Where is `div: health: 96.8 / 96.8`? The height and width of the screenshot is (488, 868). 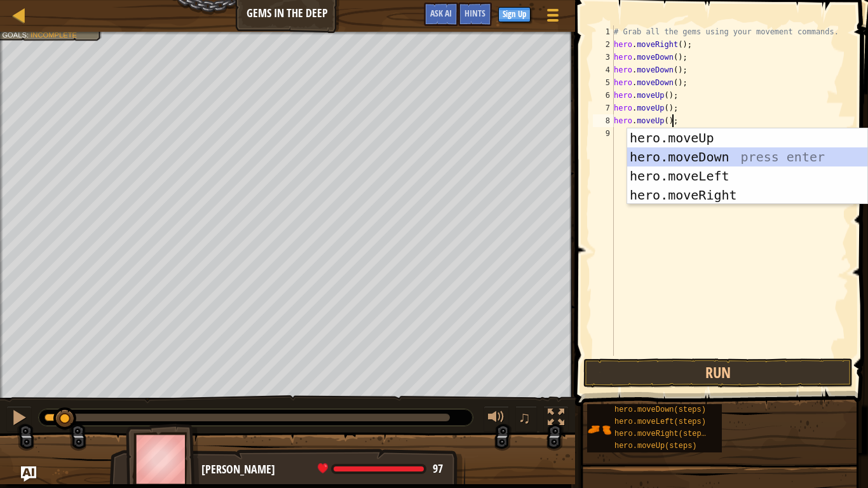
div: health: 96.8 / 96.8 is located at coordinates (380, 469).